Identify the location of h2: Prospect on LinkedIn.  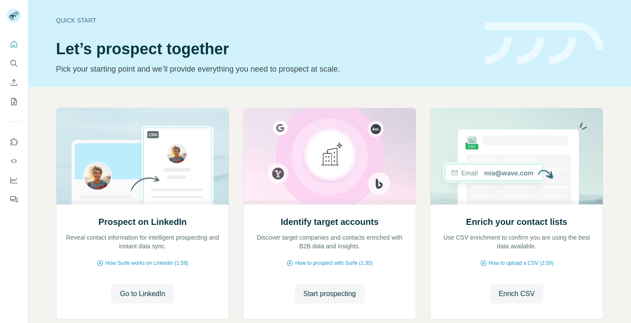
(142, 222).